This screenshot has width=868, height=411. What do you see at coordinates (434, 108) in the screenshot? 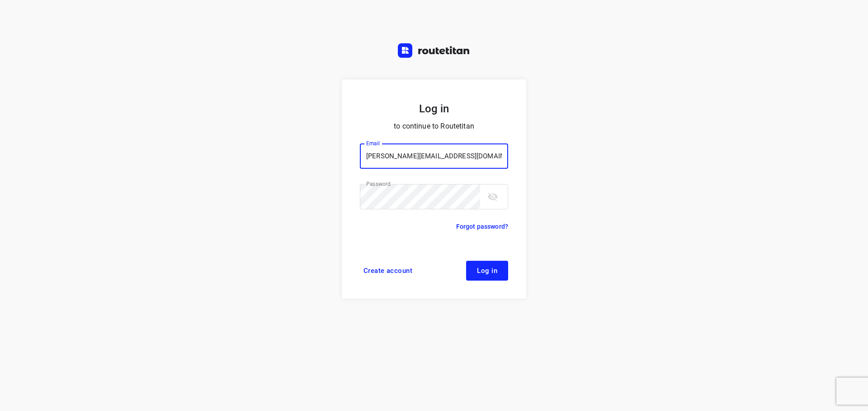
I see `h5: Log in` at bounding box center [434, 108].